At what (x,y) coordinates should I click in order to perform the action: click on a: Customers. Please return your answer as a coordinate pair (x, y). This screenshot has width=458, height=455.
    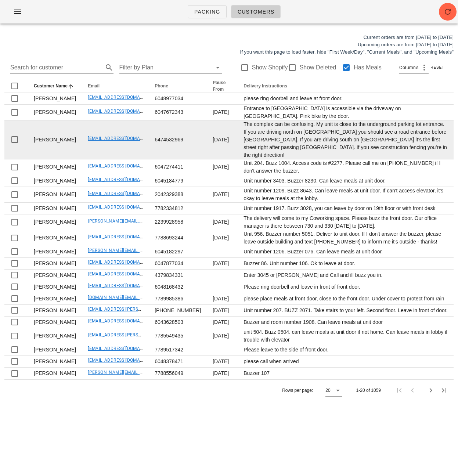
    Looking at the image, I should click on (256, 12).